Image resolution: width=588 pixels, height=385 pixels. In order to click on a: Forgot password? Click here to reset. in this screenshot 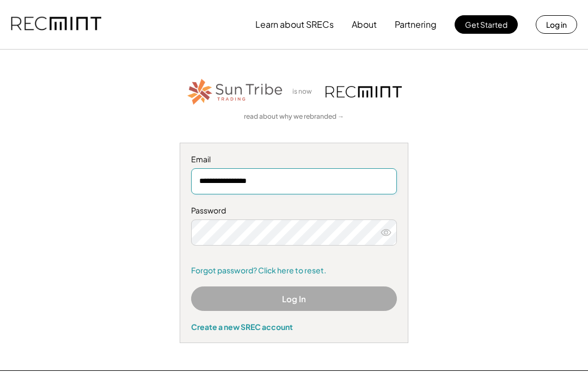, I will do `click(294, 271)`.